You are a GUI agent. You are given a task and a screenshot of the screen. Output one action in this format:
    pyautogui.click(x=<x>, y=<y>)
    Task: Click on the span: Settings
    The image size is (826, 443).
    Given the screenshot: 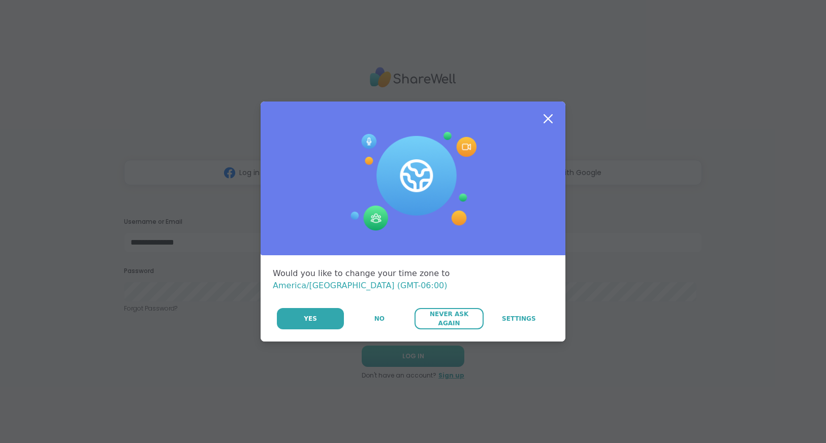 What is the action you would take?
    pyautogui.click(x=519, y=319)
    